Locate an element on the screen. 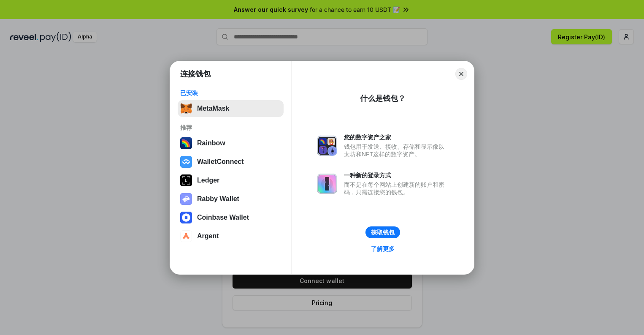 The height and width of the screenshot is (335, 644). img: svg+xml,%3Csvg%20xmlns%3D%22http%3A%2F%2Fwww.w3.org%2F2000%2Fsvg%22%20width%3D%2228%22%20height%3... is located at coordinates (186, 181).